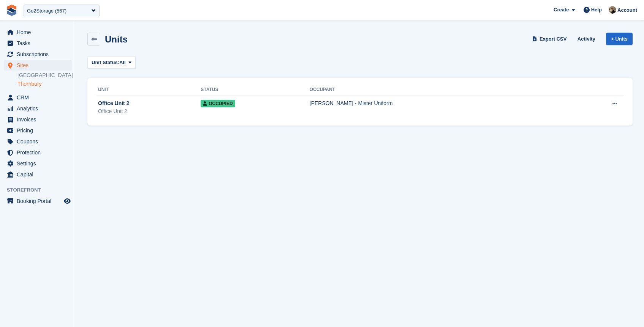 This screenshot has width=644, height=327. I want to click on a: Thornbury, so click(45, 84).